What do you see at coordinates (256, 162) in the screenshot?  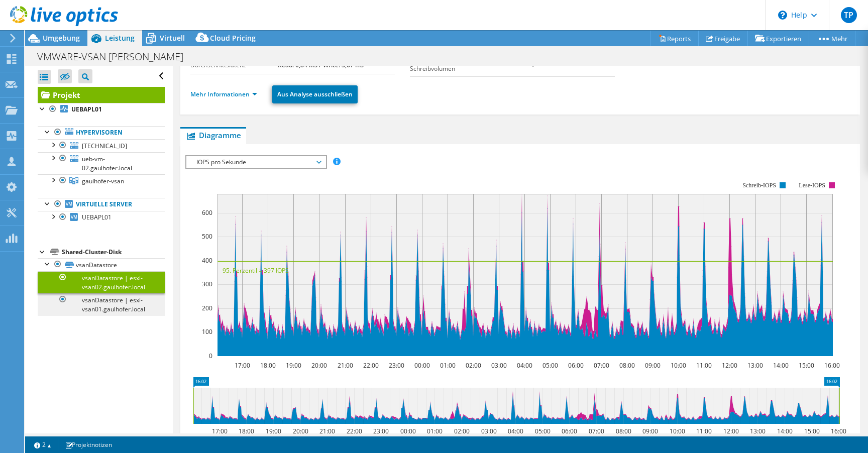 I see `span: IOPS pro Sekunde` at bounding box center [256, 162].